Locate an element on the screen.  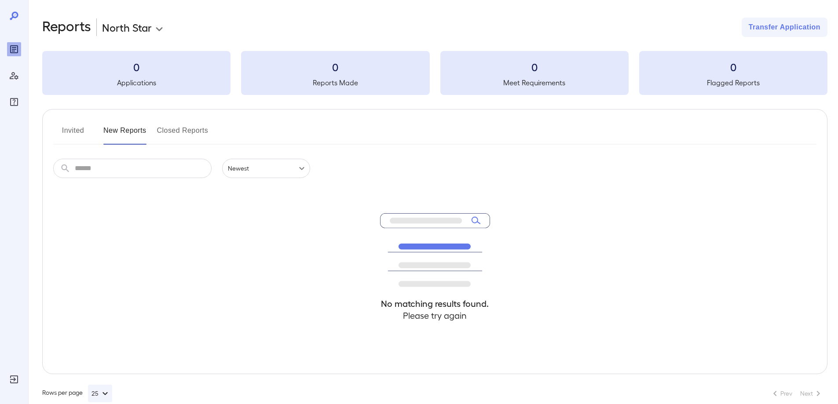
button: Transfer Application is located at coordinates (784, 27).